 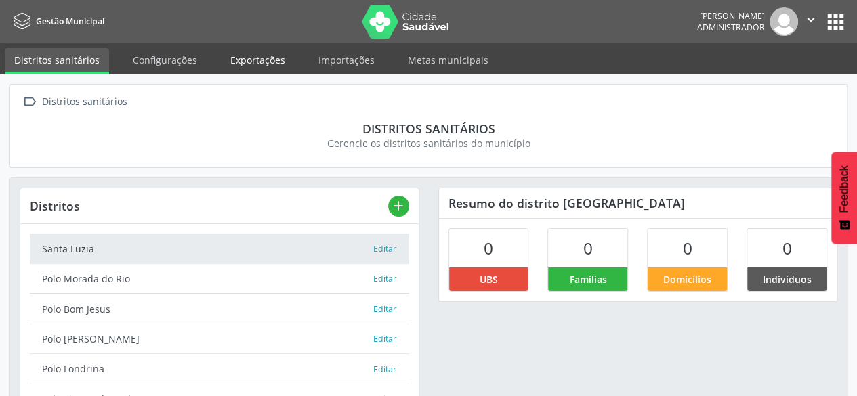 I want to click on div: Polo Londrina, so click(x=207, y=369).